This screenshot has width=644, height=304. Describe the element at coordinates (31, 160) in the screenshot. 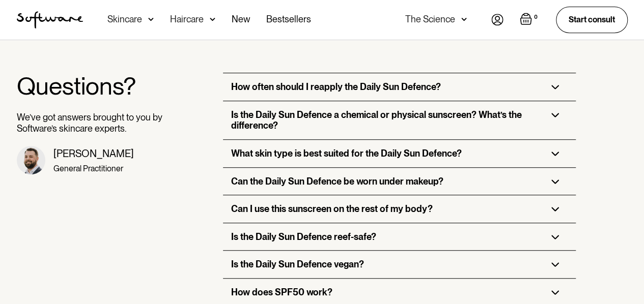

I see `img: Dr, Matt headshot` at that location.